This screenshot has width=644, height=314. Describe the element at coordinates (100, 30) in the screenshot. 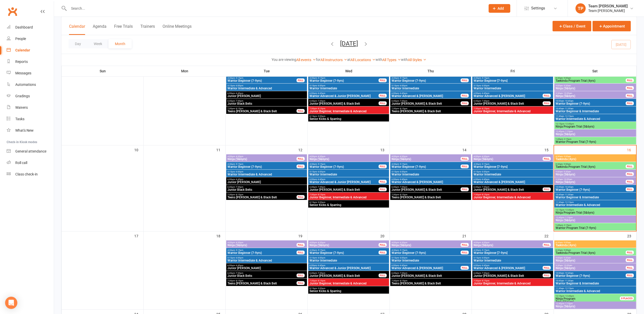

I see `button: Agenda` at that location.